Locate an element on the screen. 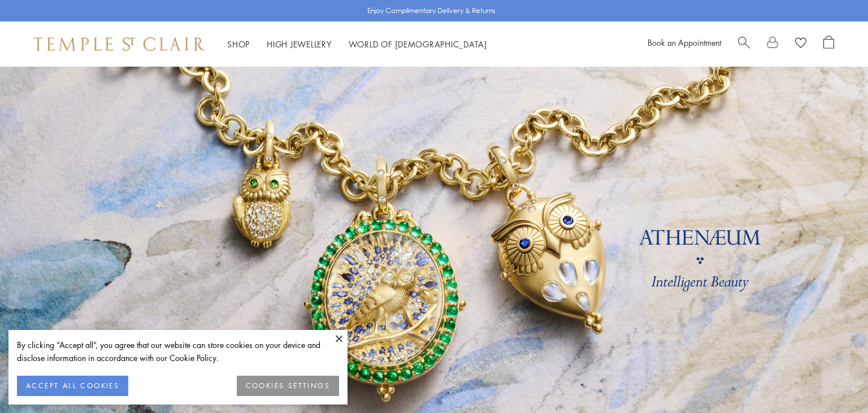  a: ShopShop is located at coordinates (239, 44).